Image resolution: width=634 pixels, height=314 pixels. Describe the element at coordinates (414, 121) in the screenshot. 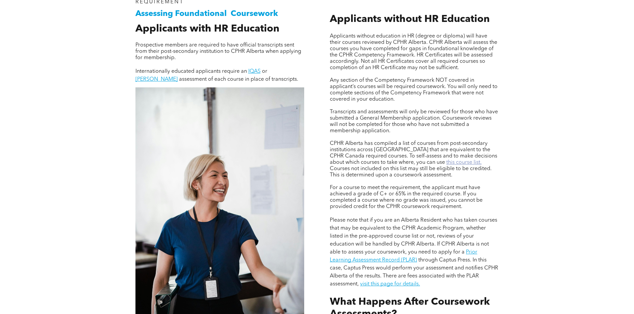

I see `span: Transcripts and assessments will only be reviewed for those who have submitted a General Membersh...` at that location.